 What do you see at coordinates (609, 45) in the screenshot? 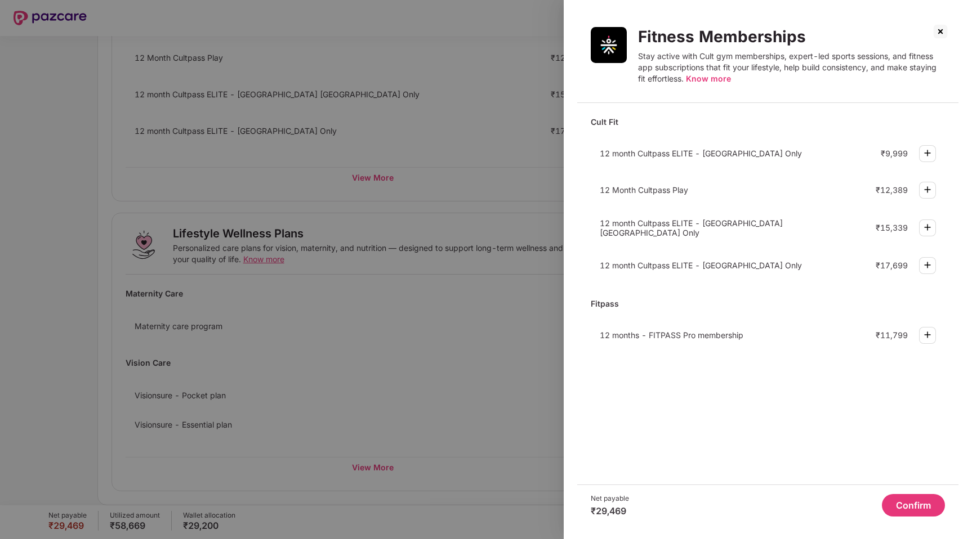
I see `img: Fitness Memberships` at bounding box center [609, 45].